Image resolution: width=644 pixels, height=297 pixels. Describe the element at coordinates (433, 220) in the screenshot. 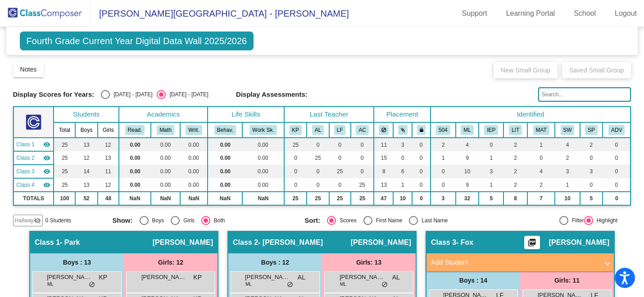

I see `div: Last Name` at that location.